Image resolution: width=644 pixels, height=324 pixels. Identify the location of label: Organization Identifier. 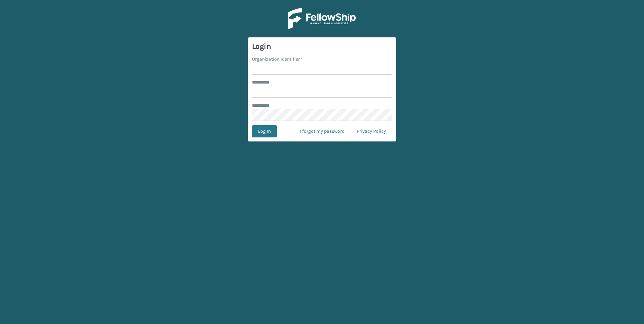
(277, 59).